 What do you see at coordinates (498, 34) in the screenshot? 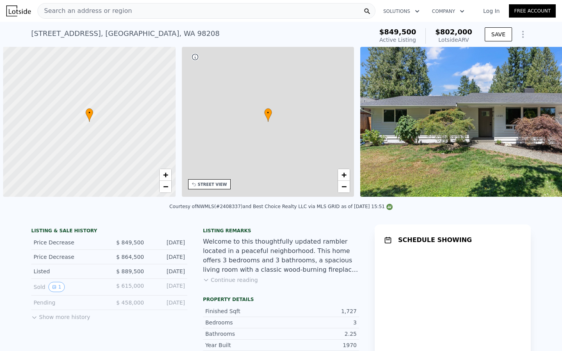
I see `button: SAVE` at bounding box center [498, 34].